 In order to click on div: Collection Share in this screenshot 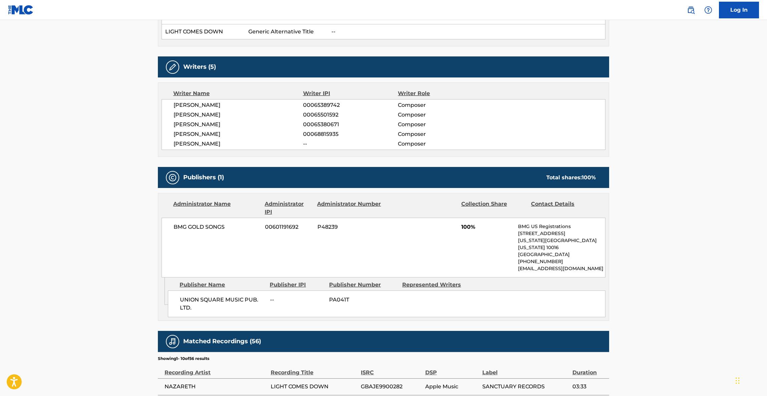, I will do `click(494, 208)`.